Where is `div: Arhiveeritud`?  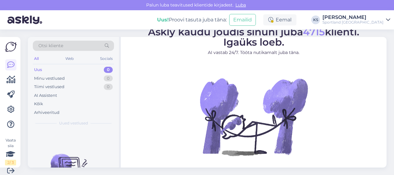
div: Arhiveeritud is located at coordinates (47, 112).